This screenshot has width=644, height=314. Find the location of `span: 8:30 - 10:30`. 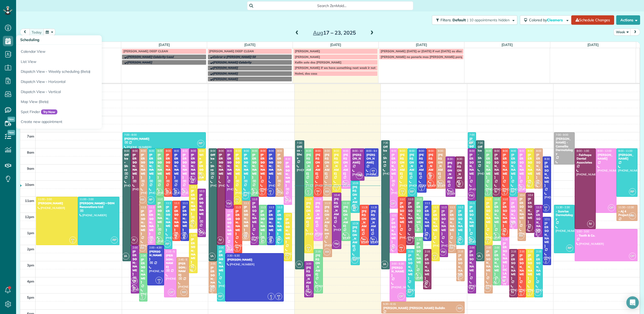

span: 8:30 - 10:30 is located at coordinates (465, 159).